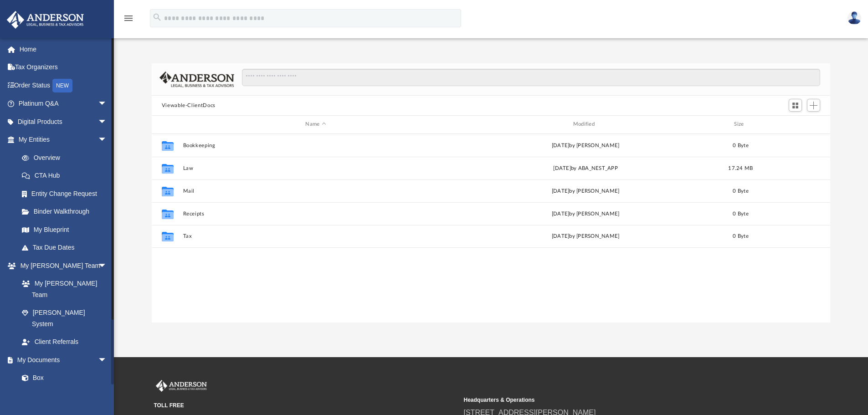 Image resolution: width=868 pixels, height=415 pixels. Describe the element at coordinates (63, 67) in the screenshot. I see `a: Tax Organizers` at that location.